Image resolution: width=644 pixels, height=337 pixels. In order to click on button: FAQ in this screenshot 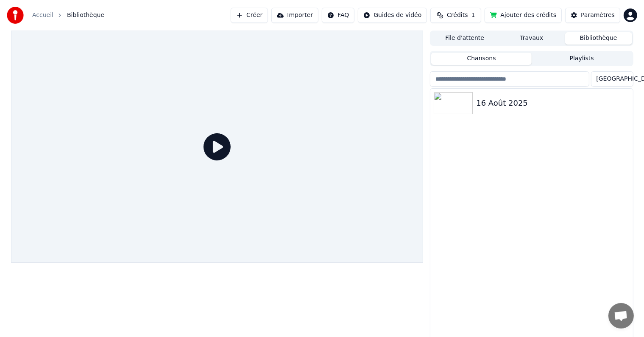, I will do `click(338, 16)`.